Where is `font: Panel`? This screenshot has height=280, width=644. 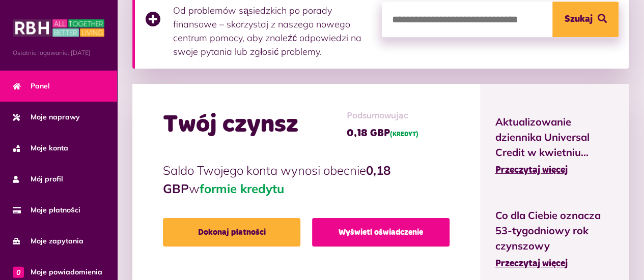
font: Panel is located at coordinates (40, 86).